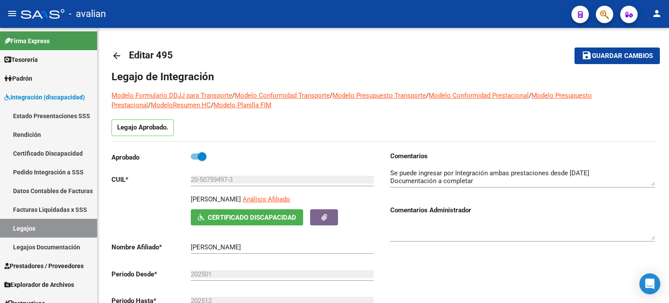 This screenshot has width=669, height=303. What do you see at coordinates (181, 105) in the screenshot?
I see `a: ModeloResumen HC` at bounding box center [181, 105].